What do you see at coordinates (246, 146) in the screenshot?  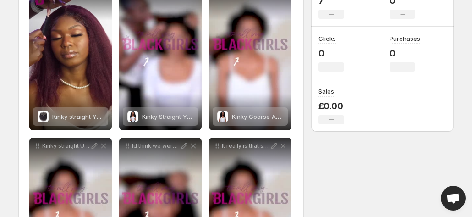 I see `p: It really is that simple Have you tried a u-part wig yet Shop now at TOALLMYBLACKGIRLS` at bounding box center [246, 146].